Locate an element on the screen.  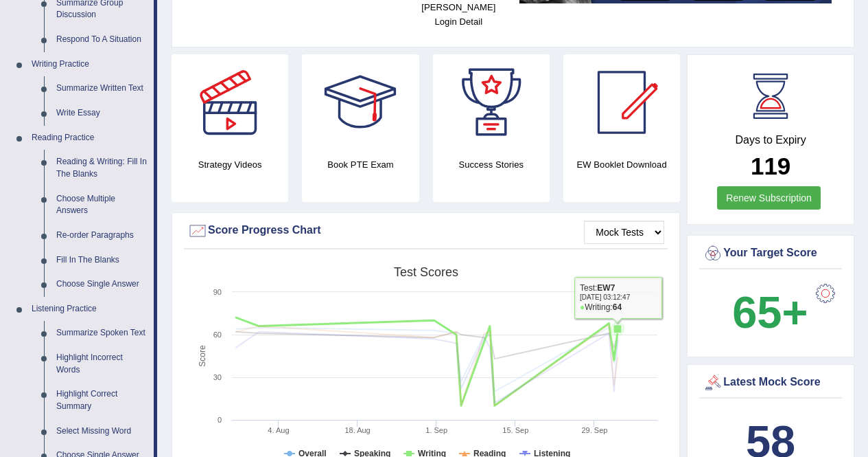
a: Choose Multiple Answers is located at coordinates (101, 204).